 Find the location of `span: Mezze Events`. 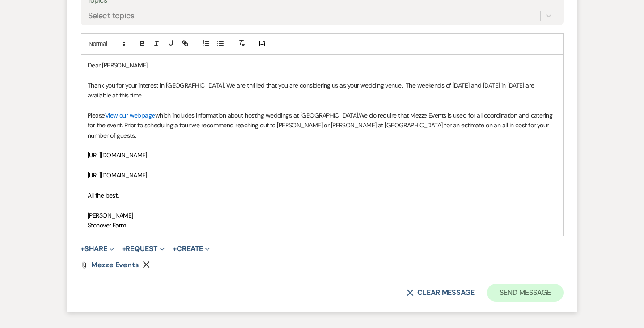

span: Mezze Events is located at coordinates (115, 265).